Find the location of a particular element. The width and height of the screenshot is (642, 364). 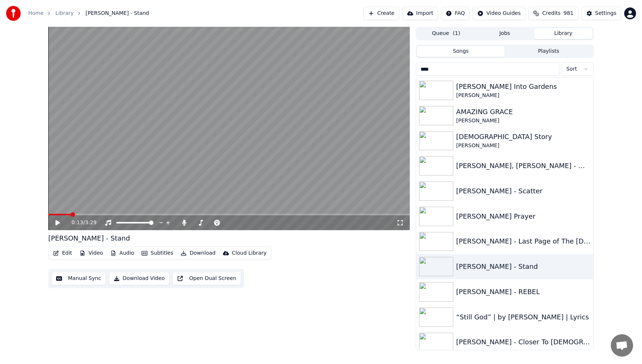

button: Video Guides is located at coordinates (499, 14).